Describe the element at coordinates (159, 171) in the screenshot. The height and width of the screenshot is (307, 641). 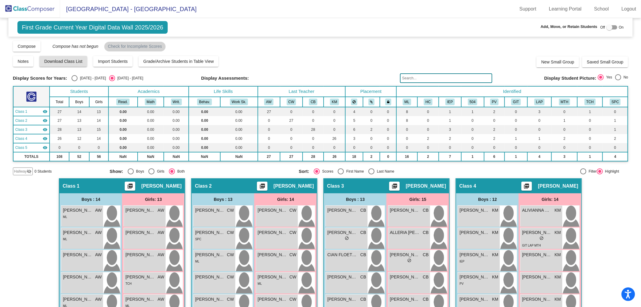
I see `div: Girls` at that location.